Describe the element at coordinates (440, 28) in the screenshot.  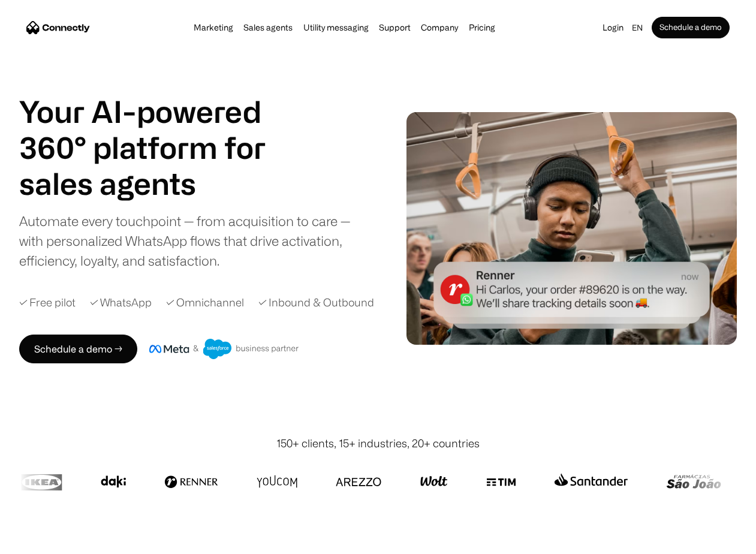
I see `div: Company` at that location.